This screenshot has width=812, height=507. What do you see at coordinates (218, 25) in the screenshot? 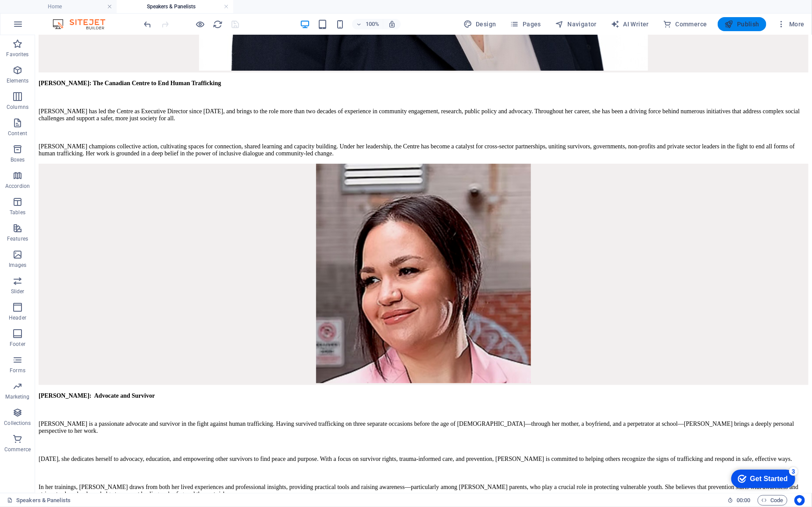
I see `button: reload` at bounding box center [218, 25].